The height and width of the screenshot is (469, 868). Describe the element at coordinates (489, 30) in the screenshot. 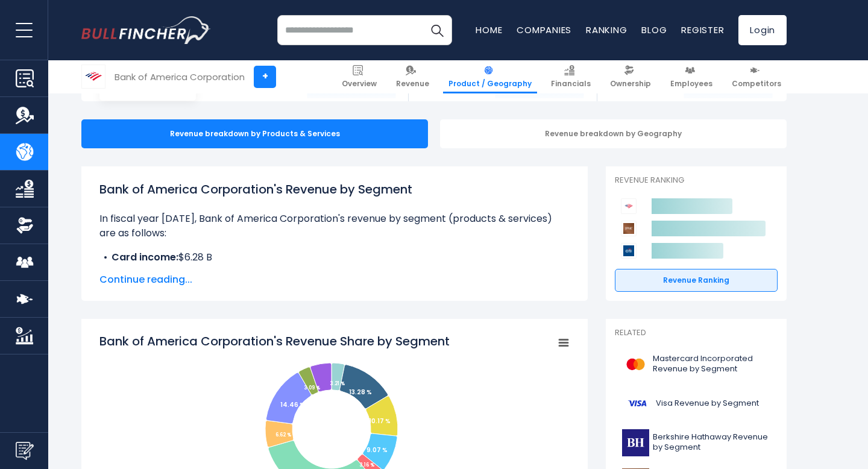

I see `a: Home` at that location.